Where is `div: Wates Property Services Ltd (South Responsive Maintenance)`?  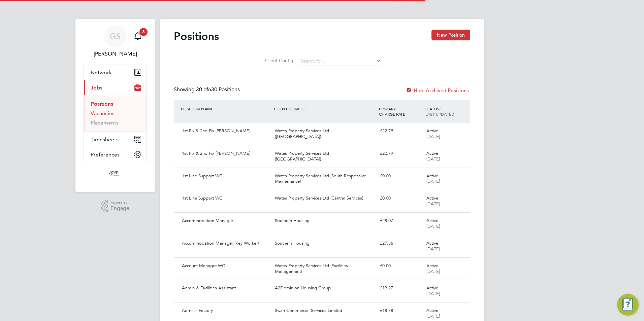
div: Wates Property Services Ltd (South Responsive Maintenance) is located at coordinates (324, 179).